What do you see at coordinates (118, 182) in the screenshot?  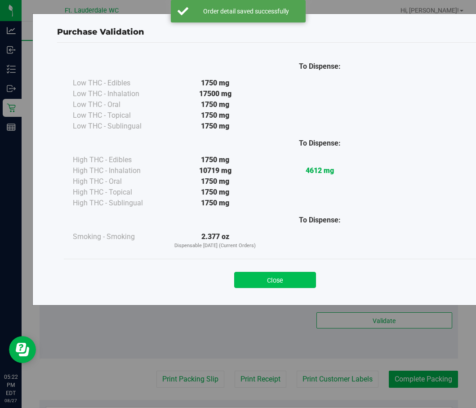 I see `div: High THC - Oral` at bounding box center [118, 182].